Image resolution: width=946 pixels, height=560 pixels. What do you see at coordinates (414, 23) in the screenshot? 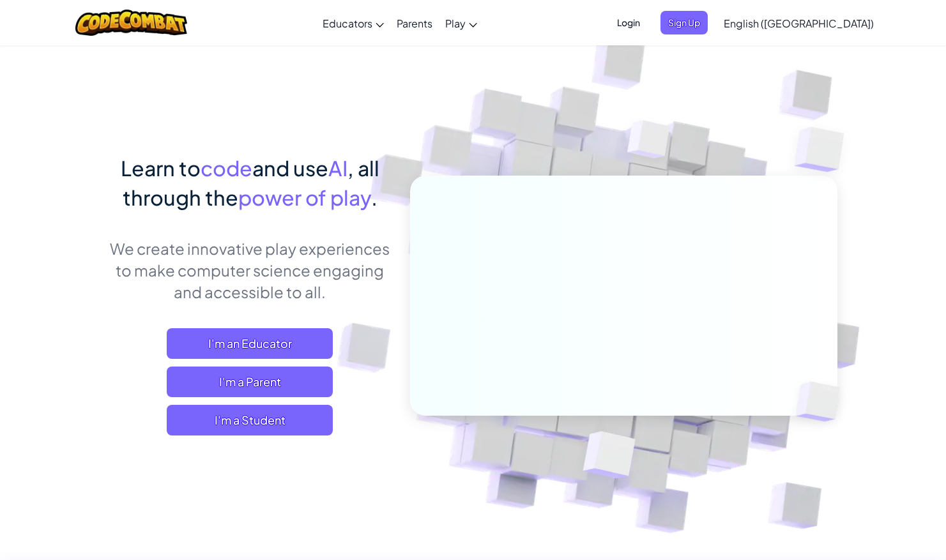
I see `a: Parents` at bounding box center [414, 23].